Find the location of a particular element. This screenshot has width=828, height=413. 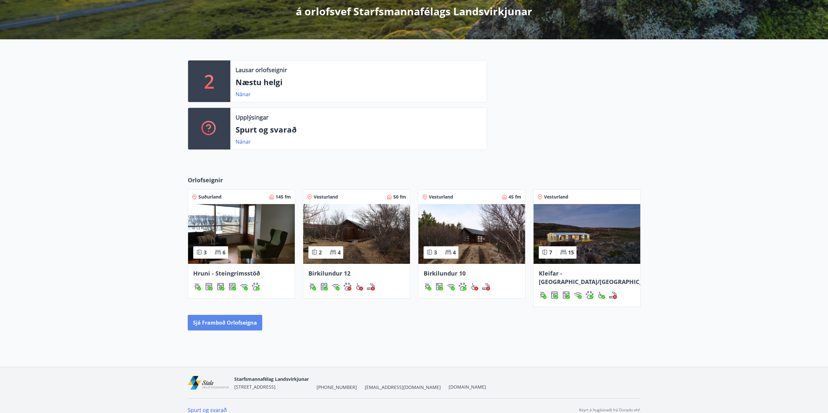

span: 145 fm is located at coordinates (283, 197).